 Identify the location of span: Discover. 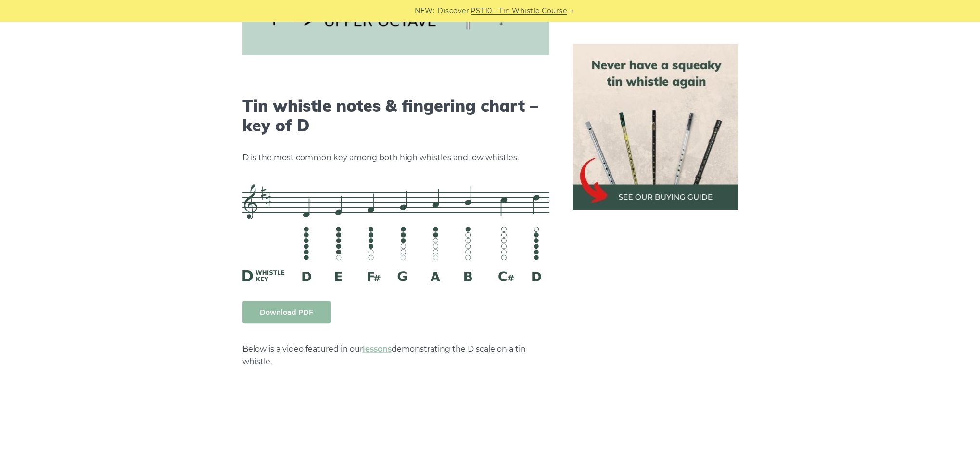
(453, 11).